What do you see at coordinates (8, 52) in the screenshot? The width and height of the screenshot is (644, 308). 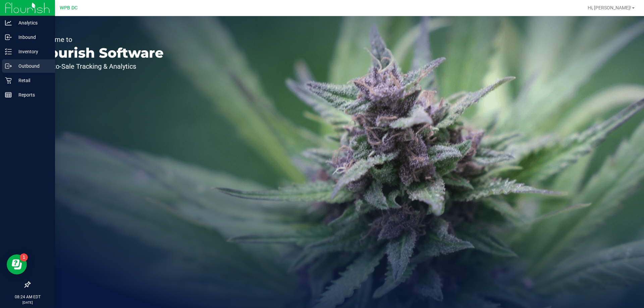 I see `inline-svg: Inventory` at bounding box center [8, 52].